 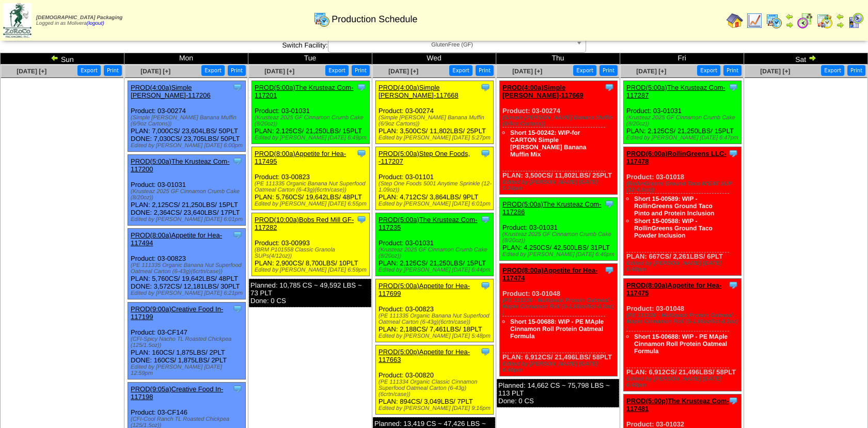 What do you see at coordinates (188, 342) in the screenshot?
I see `div: (CFI-Spicy Nacho TL Roasted Chickpea (125/1.5oz))` at bounding box center [188, 342].